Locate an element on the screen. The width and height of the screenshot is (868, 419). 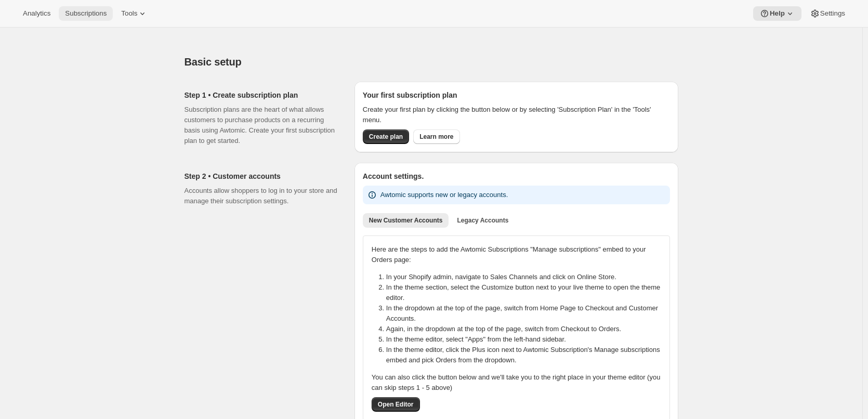
span: Legacy Accounts is located at coordinates (482, 221).